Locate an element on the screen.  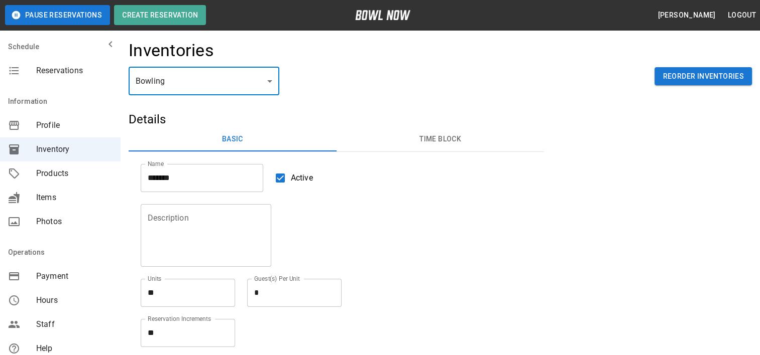
span: Items is located at coordinates (74, 198).